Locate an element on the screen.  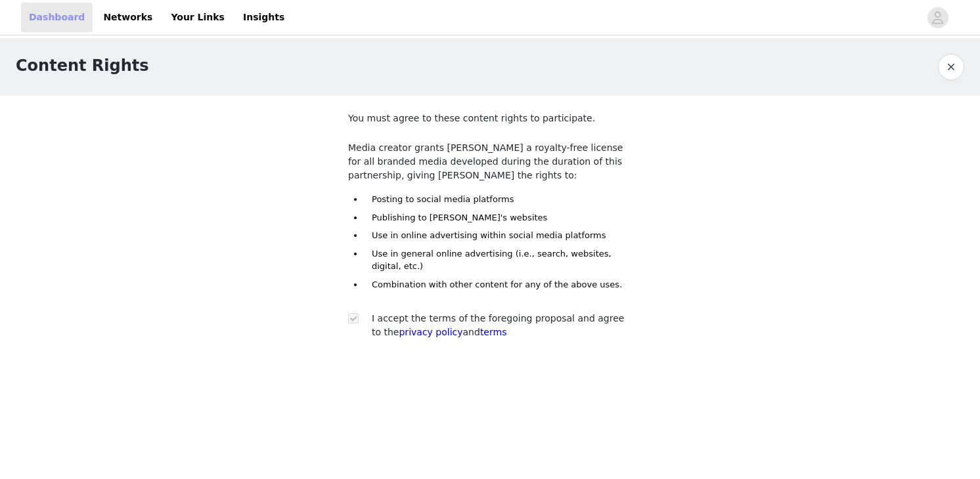
a: Insights is located at coordinates (264, 17).